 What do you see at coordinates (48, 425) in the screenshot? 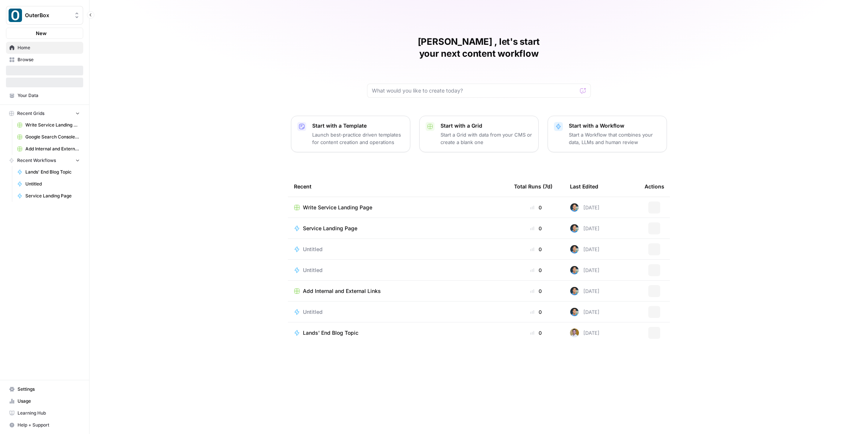
I see `span: Help + Support` at bounding box center [48, 425].